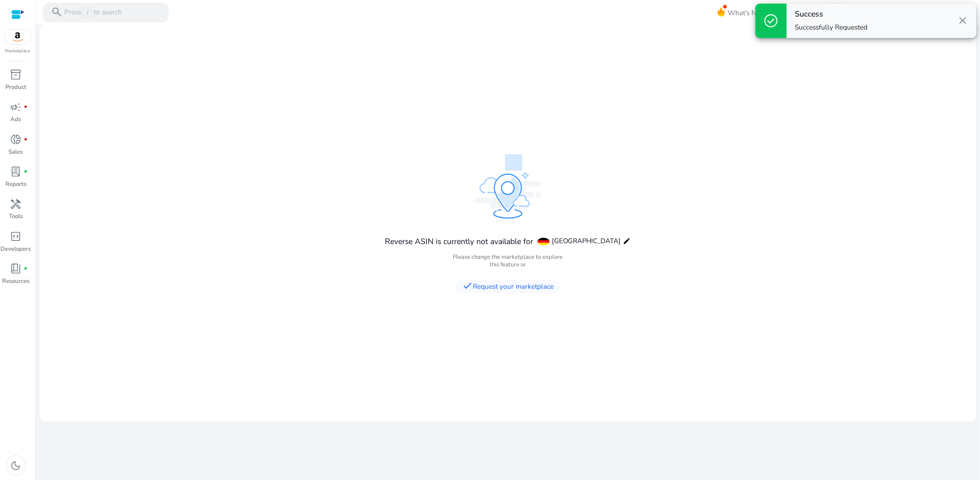 This screenshot has width=980, height=480. Describe the element at coordinates (467, 285) in the screenshot. I see `mat-icon: check` at that location.